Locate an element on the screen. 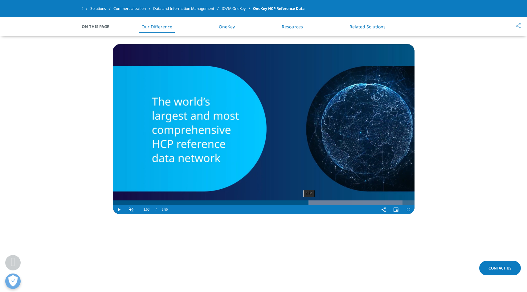 Image resolution: width=527 pixels, height=292 pixels. button: Unmute is located at coordinates (131, 209).